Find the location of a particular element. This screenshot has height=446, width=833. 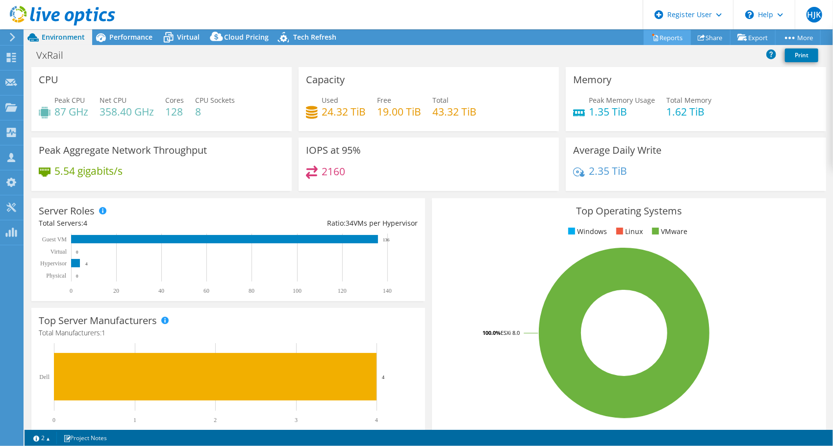

span: 1 is located at coordinates (103, 333).